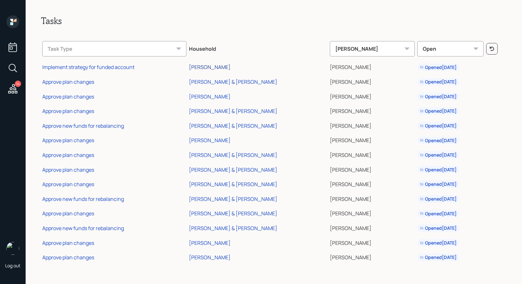  I want to click on h2: Tasks, so click(274, 21).